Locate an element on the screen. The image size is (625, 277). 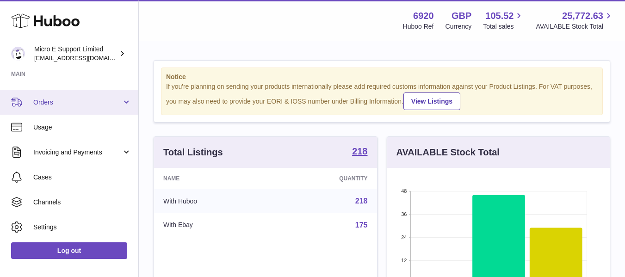
div: If you're planning on sending your products internationally please add required customs informati... is located at coordinates (382, 96).